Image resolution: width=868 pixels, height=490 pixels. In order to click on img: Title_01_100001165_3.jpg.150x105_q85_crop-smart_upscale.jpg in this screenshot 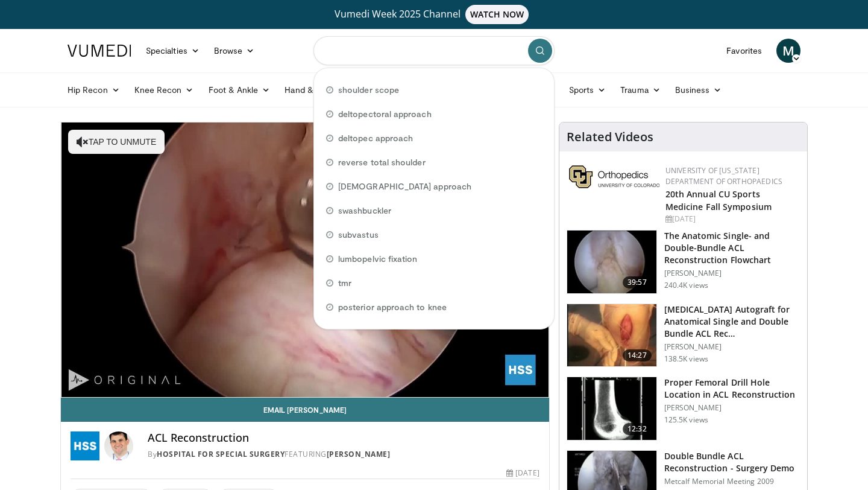, I will do `click(612, 408)`.